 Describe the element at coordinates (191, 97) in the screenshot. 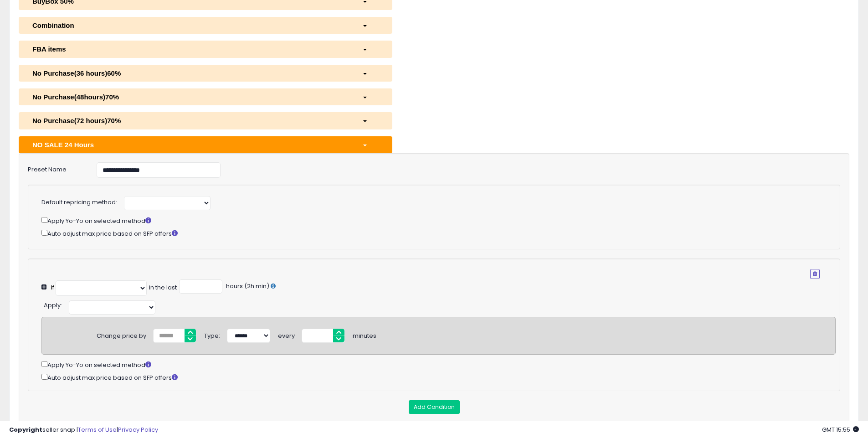

I see `div: No Purchase(48hours)70%` at that location.